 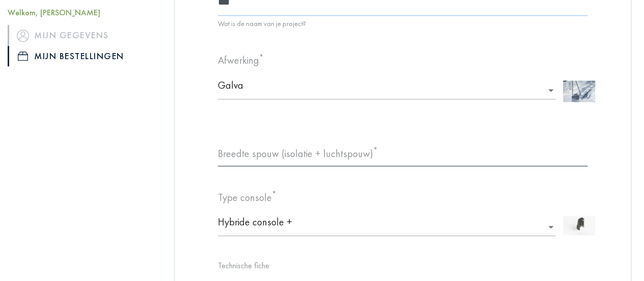 What do you see at coordinates (81, 35) in the screenshot?
I see `a: iconMijn gegevens` at bounding box center [81, 35].